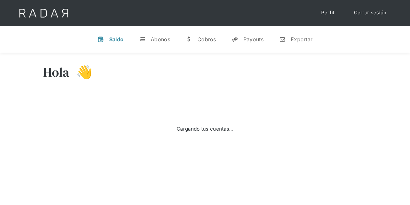 The height and width of the screenshot is (205, 410). Describe the element at coordinates (370, 13) in the screenshot. I see `a: Cerrar sesión` at that location.